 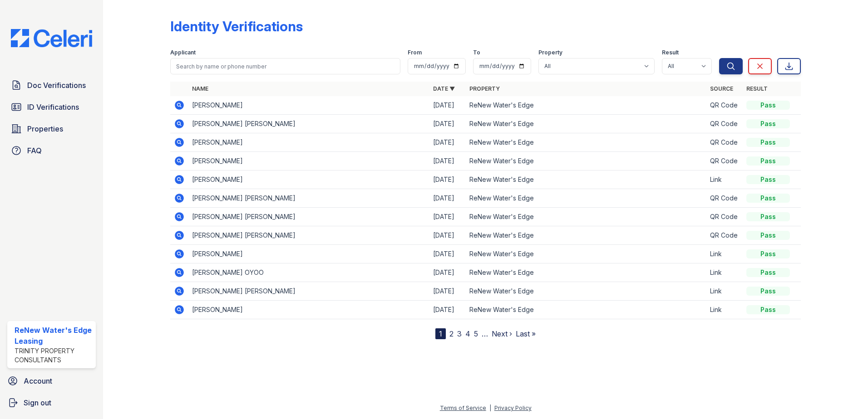 I want to click on a: Last », so click(x=526, y=334).